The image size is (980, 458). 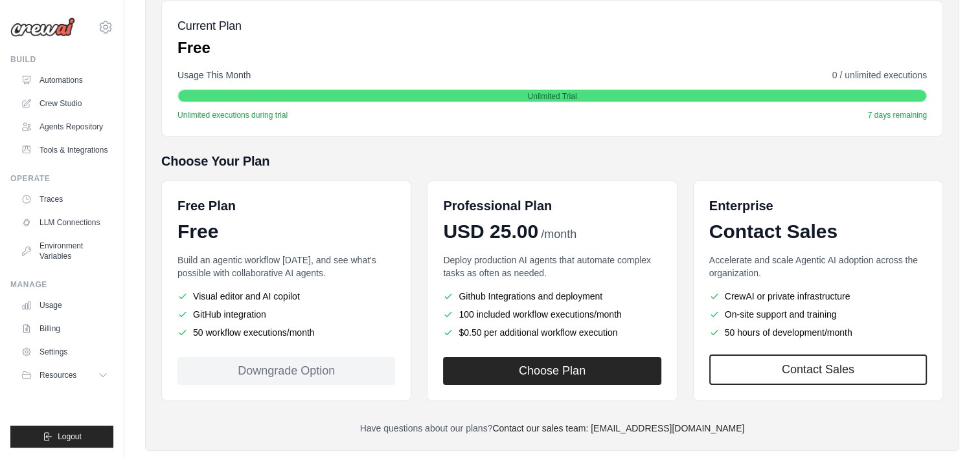 What do you see at coordinates (61, 285) in the screenshot?
I see `div: Manage` at bounding box center [61, 285].